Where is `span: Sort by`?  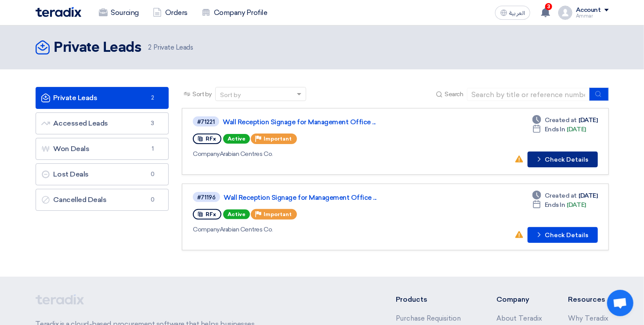
span: Sort by is located at coordinates (202, 94).